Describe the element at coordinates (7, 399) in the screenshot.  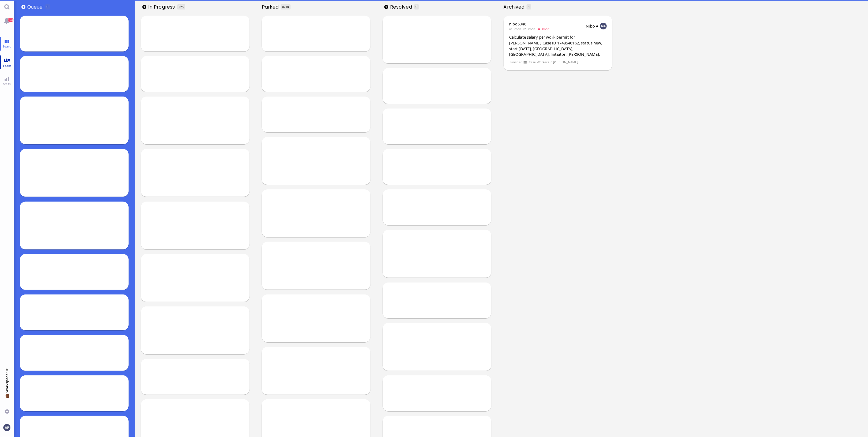
I see `span: 💼 Workspace: IT` at that location.